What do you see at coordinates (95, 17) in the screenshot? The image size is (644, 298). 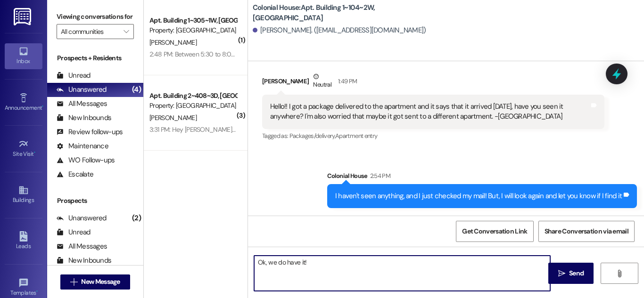 I see `label: Viewing conversations for` at bounding box center [95, 17].